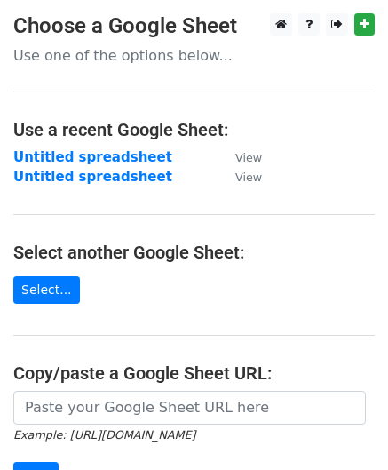 The image size is (388, 470). What do you see at coordinates (189, 408) in the screenshot?
I see `input: Paste your Google Sheet URL here` at bounding box center [189, 408].